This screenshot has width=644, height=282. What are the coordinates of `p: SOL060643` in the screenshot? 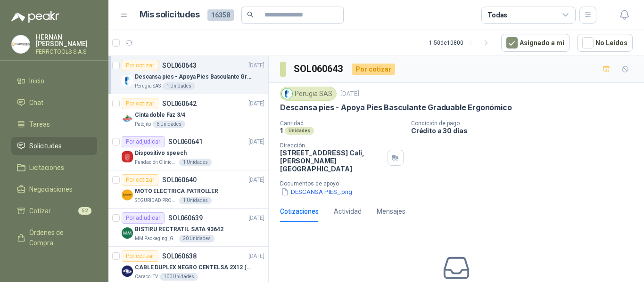 It's located at (179, 66).